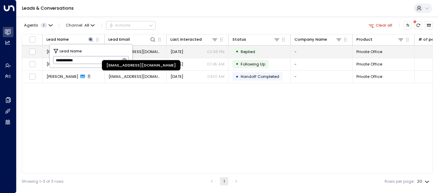  What do you see at coordinates (43, 181) in the screenshot?
I see `div: Showing 1-3 of 3 rows` at bounding box center [43, 181].